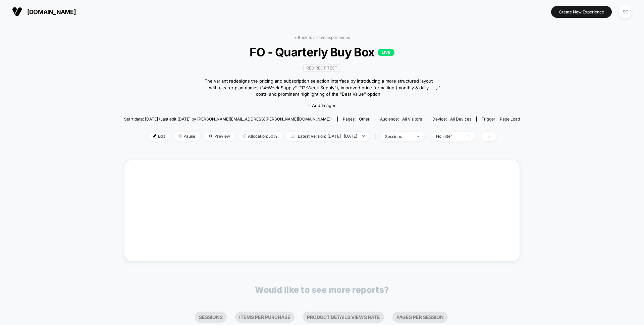 Image resolution: width=644 pixels, height=325 pixels. I want to click on img: Visually logo, so click(17, 12).